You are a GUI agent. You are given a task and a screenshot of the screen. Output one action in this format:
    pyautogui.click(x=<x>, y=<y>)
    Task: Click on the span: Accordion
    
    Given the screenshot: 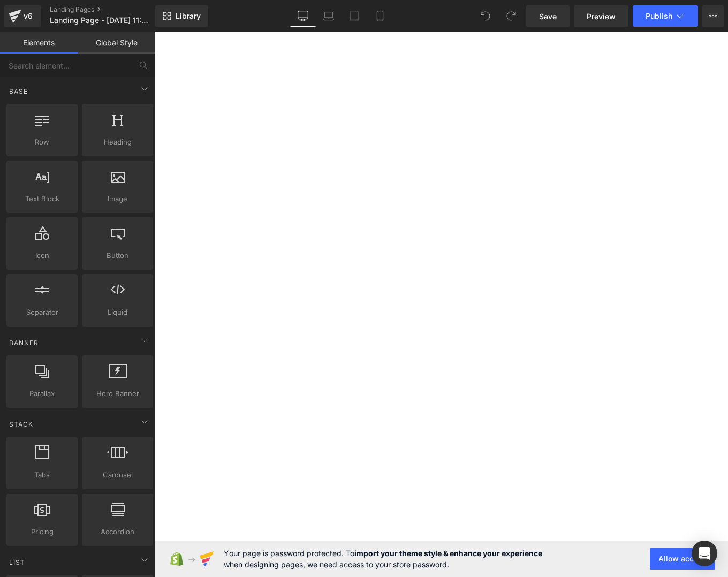 What is the action you would take?
    pyautogui.click(x=117, y=532)
    